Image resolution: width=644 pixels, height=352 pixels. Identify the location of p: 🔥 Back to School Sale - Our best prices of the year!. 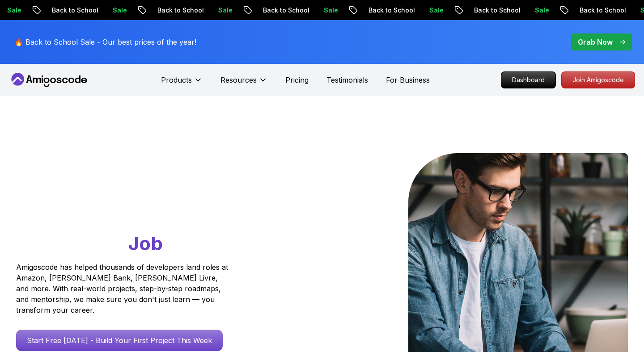
(105, 42).